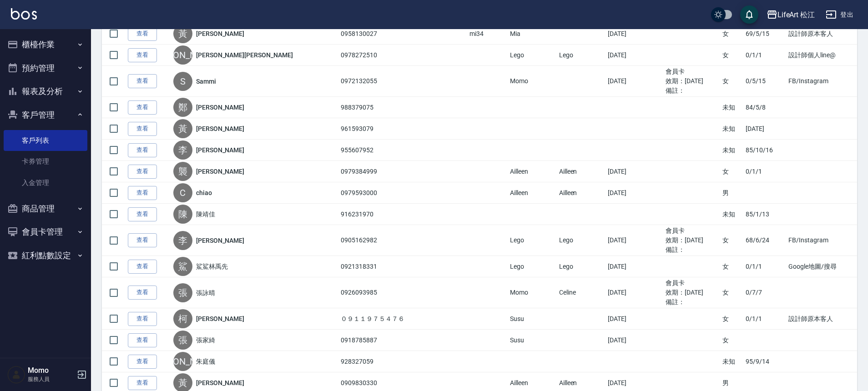 This screenshot has height=391, width=868. What do you see at coordinates (487, 34) in the screenshot?
I see `td: mi34` at bounding box center [487, 34].